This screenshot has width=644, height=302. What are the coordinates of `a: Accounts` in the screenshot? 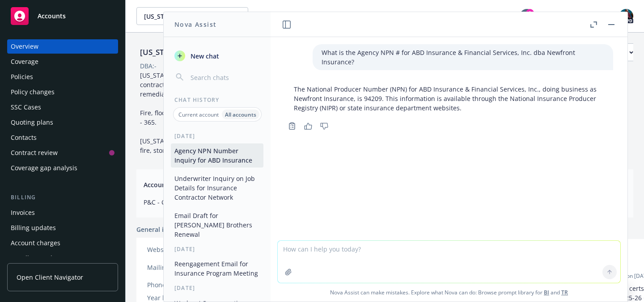 It's located at (63, 16).